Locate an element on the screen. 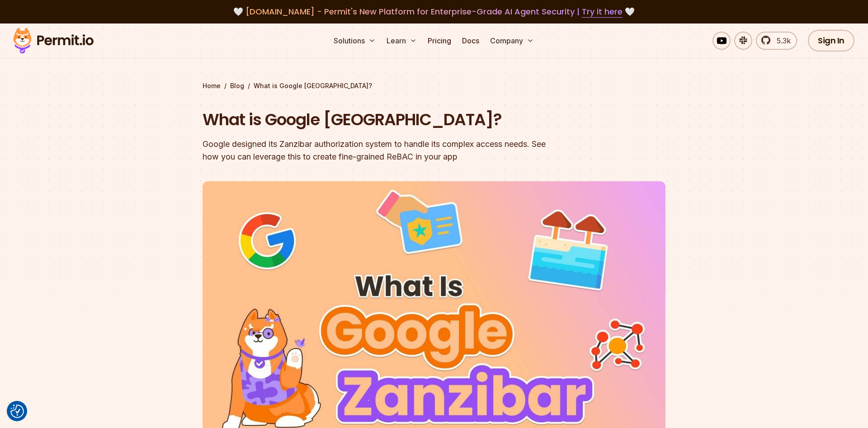  a: 5.3k is located at coordinates (776, 41).